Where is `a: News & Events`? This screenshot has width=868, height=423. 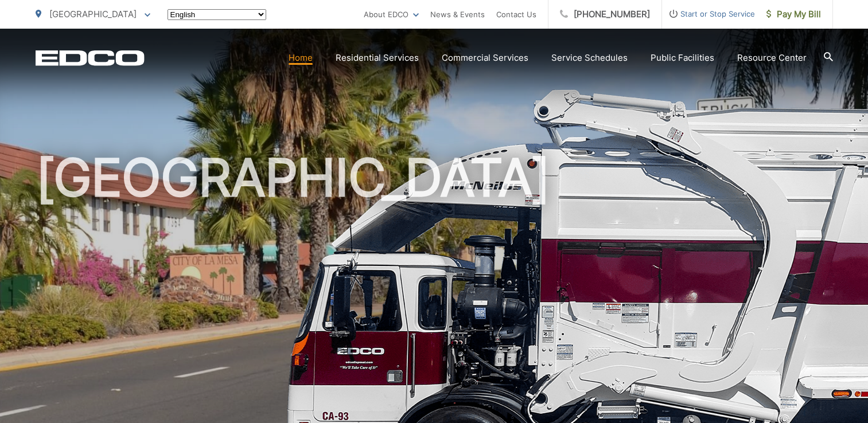 a: News & Events is located at coordinates (457, 15).